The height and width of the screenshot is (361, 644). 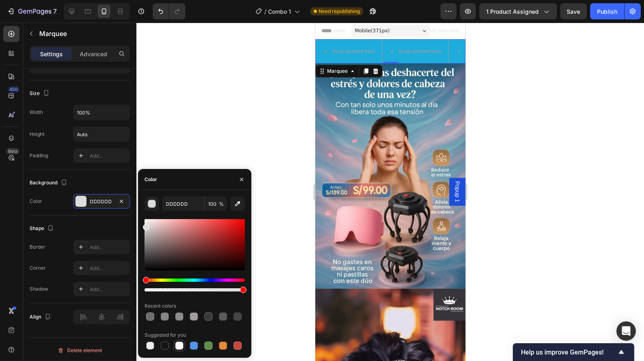 I want to click on div: Size, so click(x=40, y=93).